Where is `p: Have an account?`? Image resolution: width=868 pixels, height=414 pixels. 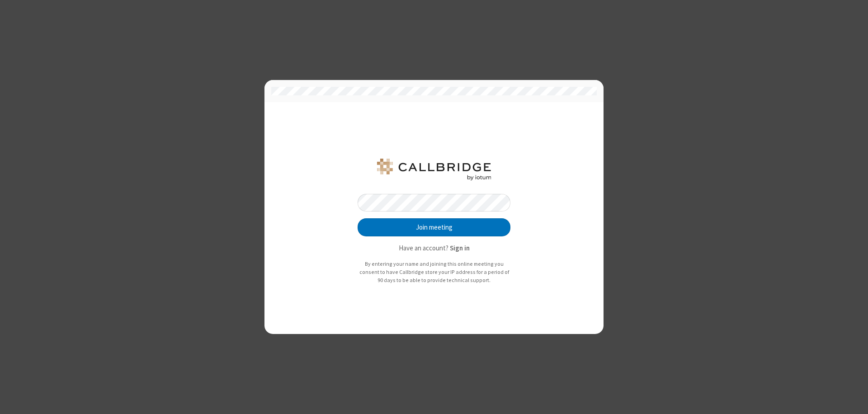
p: Have an account? is located at coordinates (434, 248).